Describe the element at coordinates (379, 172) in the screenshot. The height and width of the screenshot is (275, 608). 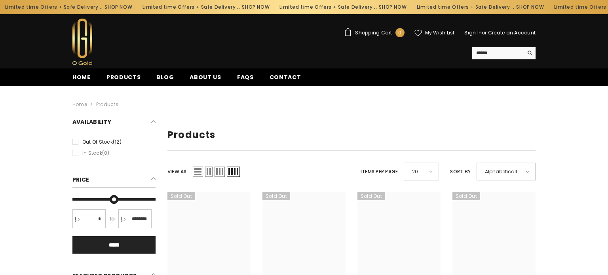
I see `label: Items per page` at that location.